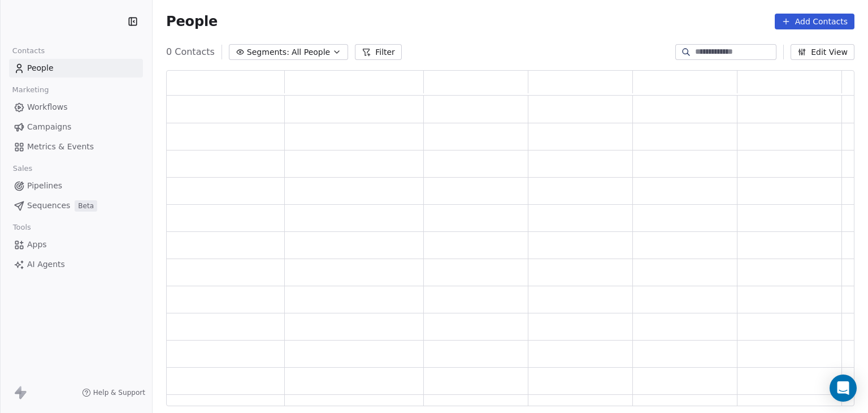  What do you see at coordinates (75, 107) in the screenshot?
I see `a: Workflows` at bounding box center [75, 107].